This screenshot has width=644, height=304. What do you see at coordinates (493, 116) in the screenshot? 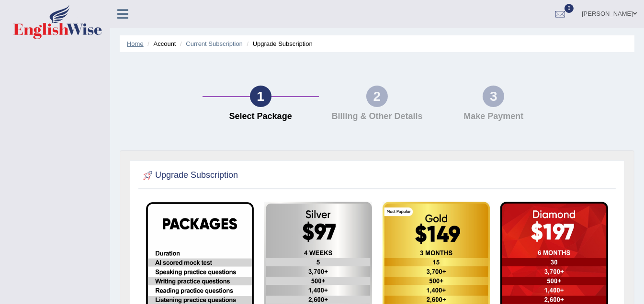
I see `h4: Make Payment` at bounding box center [493, 116].